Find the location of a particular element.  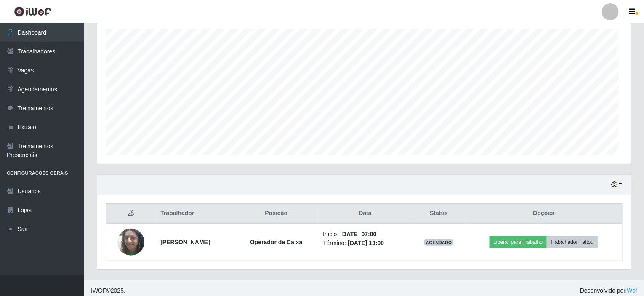

li: Término: is located at coordinates (365, 243).